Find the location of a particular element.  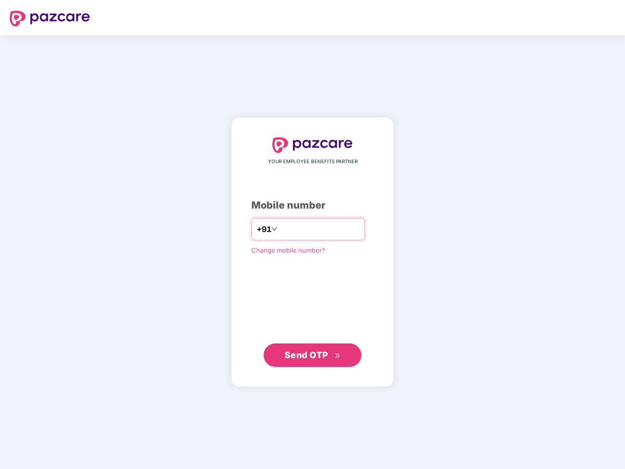

span: YOUR EMPLOYEE BENEFITS PARTNER is located at coordinates (312, 162).